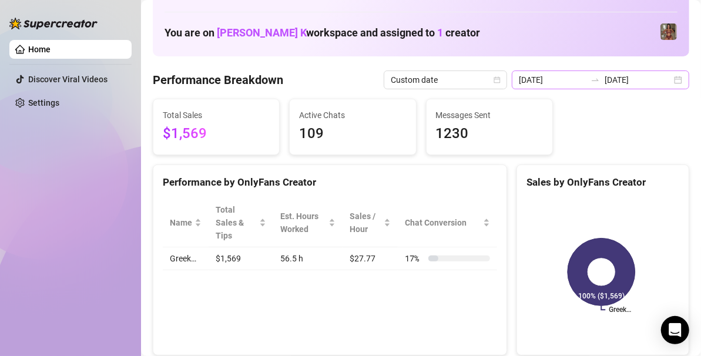 Image resolution: width=701 pixels, height=356 pixels. What do you see at coordinates (366, 223) in the screenshot?
I see `span: Sales / Hour` at bounding box center [366, 223].